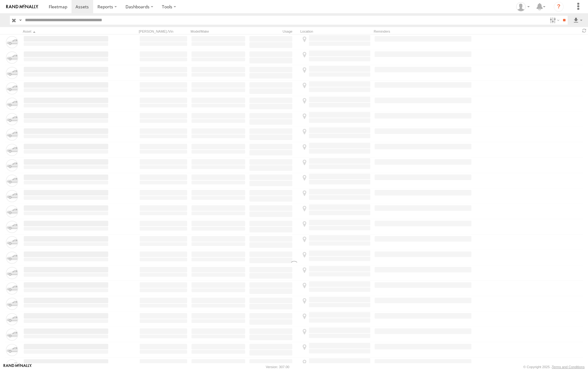 This screenshot has width=588, height=370. What do you see at coordinates (17, 367) in the screenshot?
I see `a: Visit our Website` at bounding box center [17, 367].